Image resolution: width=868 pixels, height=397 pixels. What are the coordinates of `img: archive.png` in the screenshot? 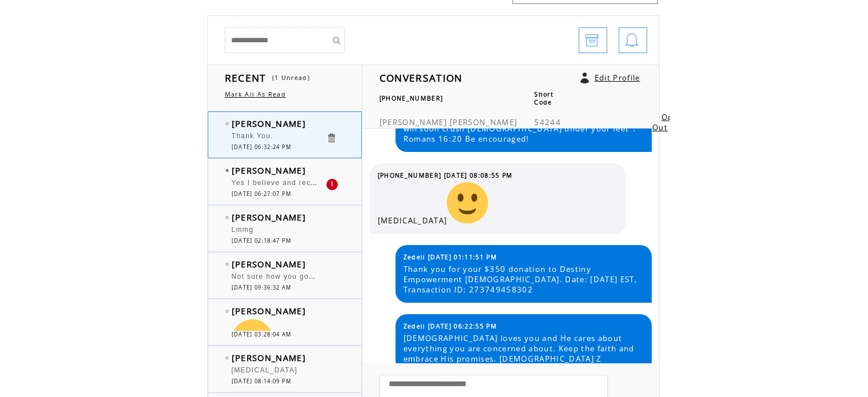 It's located at (592, 40).